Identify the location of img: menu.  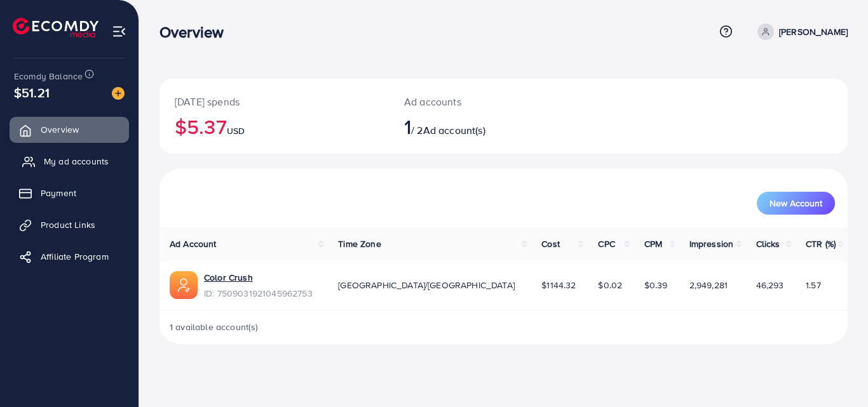
(119, 31).